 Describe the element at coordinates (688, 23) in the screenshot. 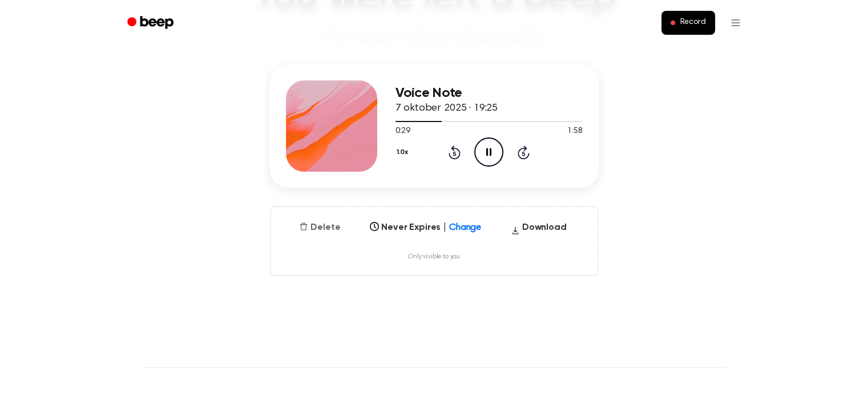

I see `button: Record` at that location.